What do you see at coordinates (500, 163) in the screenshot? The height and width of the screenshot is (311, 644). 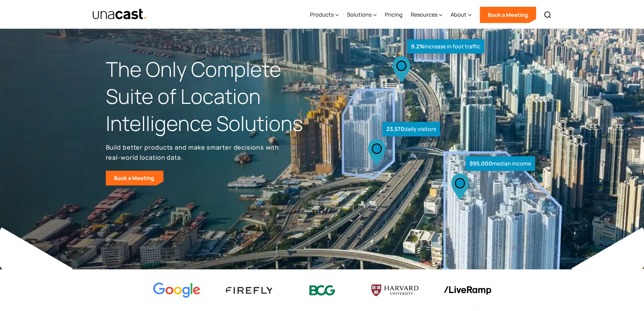 I see `div: median income` at bounding box center [500, 163].